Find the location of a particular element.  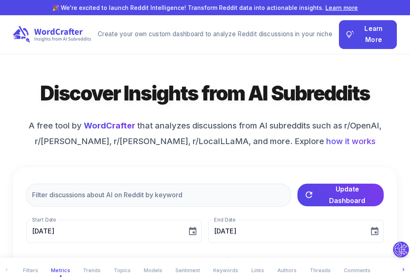

h1: Discover Insights from AI Subreddits is located at coordinates (205, 93).